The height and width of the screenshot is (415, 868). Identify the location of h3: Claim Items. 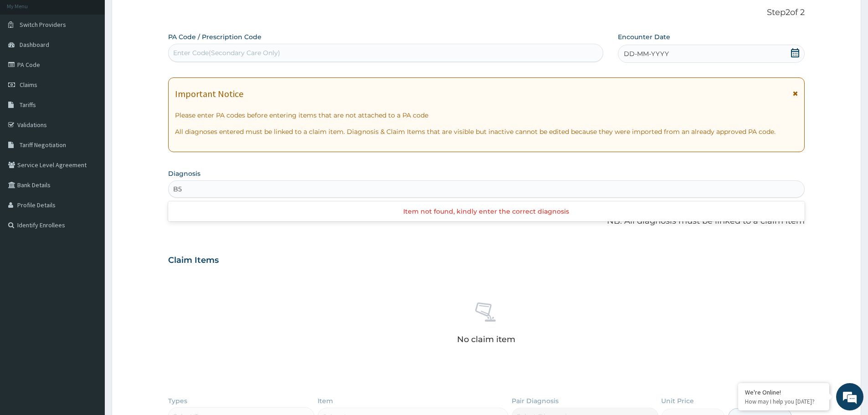
(193, 261).